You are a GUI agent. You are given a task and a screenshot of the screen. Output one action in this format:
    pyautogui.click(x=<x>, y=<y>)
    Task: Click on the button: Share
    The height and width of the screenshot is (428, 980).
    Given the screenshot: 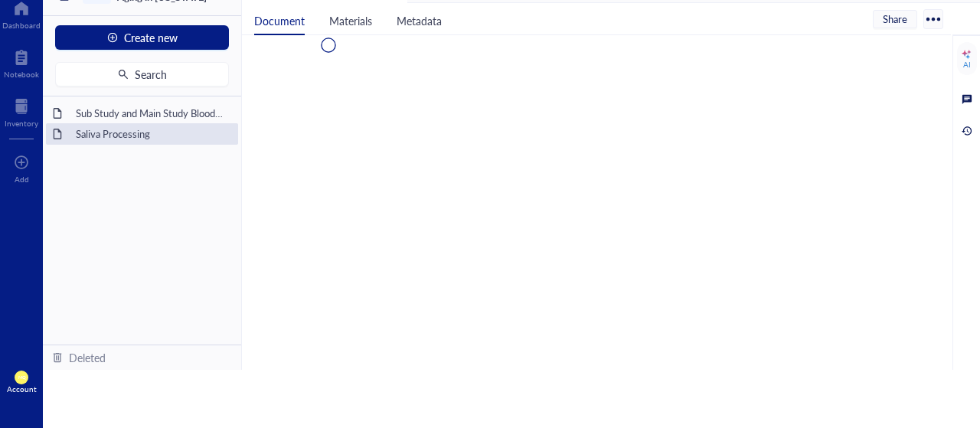 What is the action you would take?
    pyautogui.click(x=895, y=19)
    